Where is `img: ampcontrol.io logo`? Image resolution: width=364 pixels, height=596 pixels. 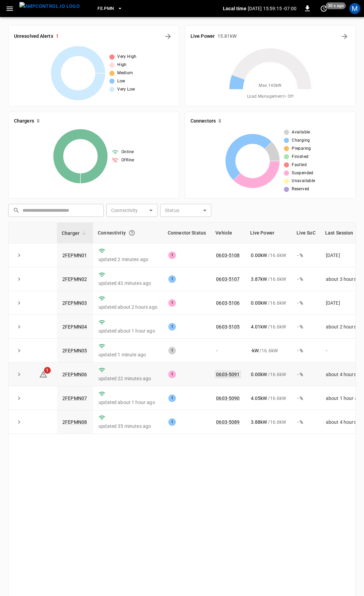 img: ampcontrol.io logo is located at coordinates (49, 6).